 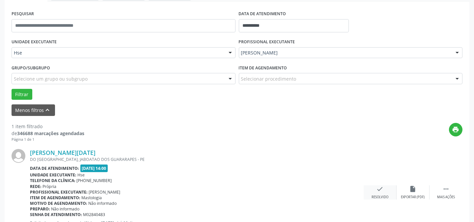 I want to click on b: Preparo:, so click(x=40, y=208).